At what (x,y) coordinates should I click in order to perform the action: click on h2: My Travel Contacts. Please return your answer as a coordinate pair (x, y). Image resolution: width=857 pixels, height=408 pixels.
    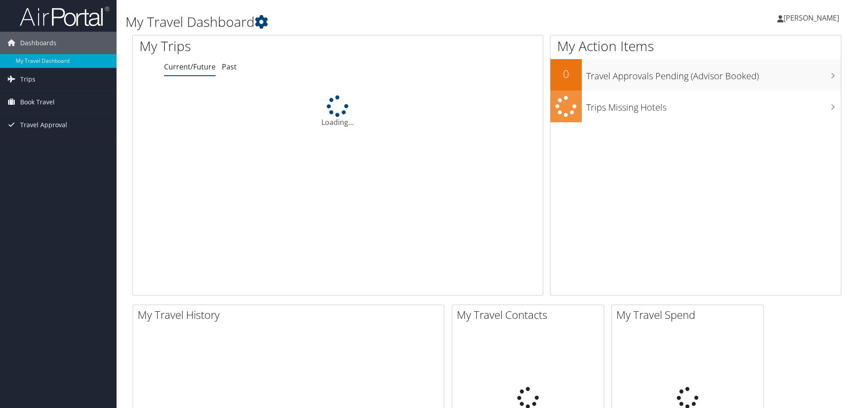
    Looking at the image, I should click on (530, 315).